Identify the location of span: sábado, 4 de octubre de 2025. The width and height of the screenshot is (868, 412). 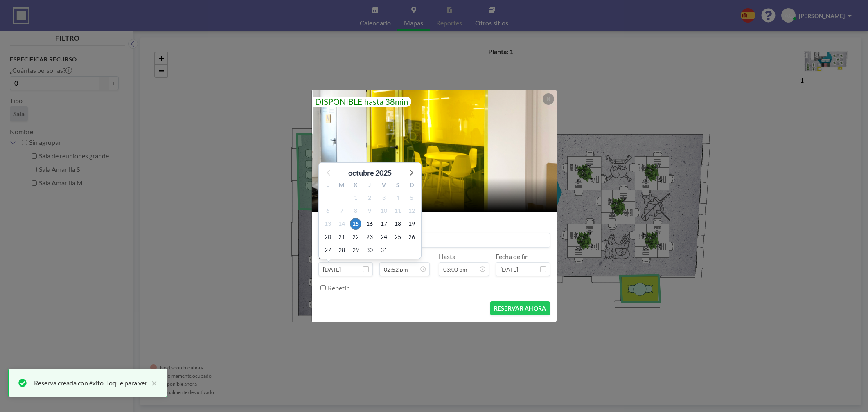
(397, 198).